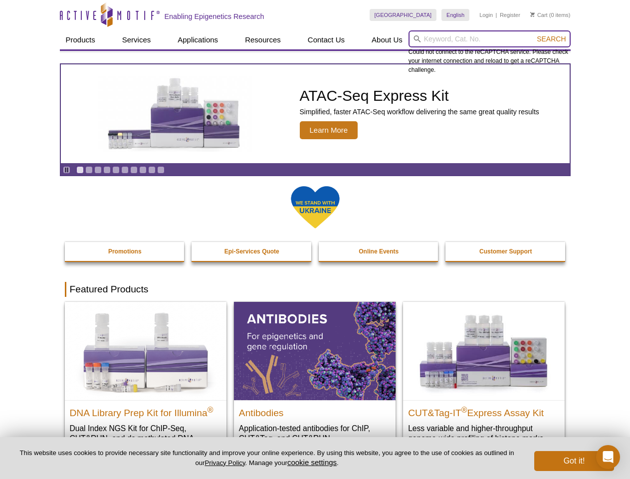 The height and width of the screenshot is (479, 630). Describe the element at coordinates (315, 410) in the screenshot. I see `h2: Antibodies` at that location.